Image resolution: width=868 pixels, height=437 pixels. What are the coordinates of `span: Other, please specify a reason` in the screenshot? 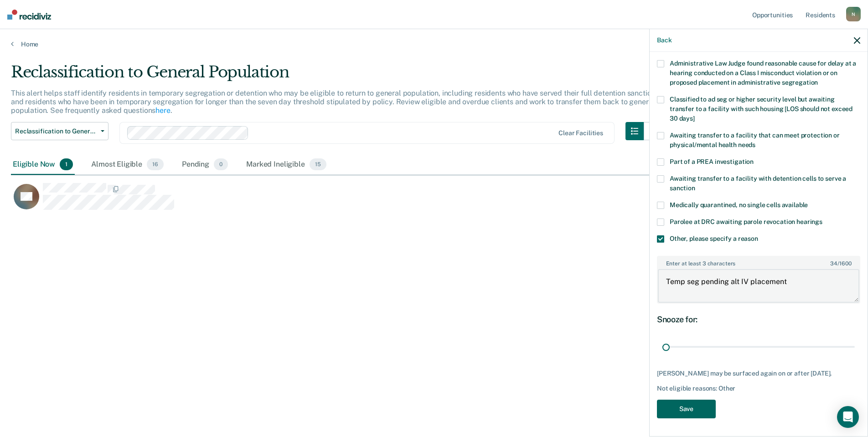 It's located at (714, 238).